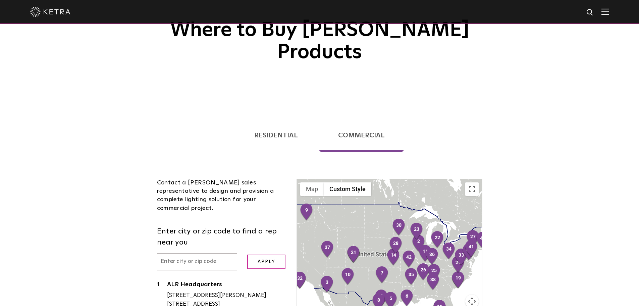 The height and width of the screenshot is (306, 639). I want to click on div: 22, so click(437, 239).